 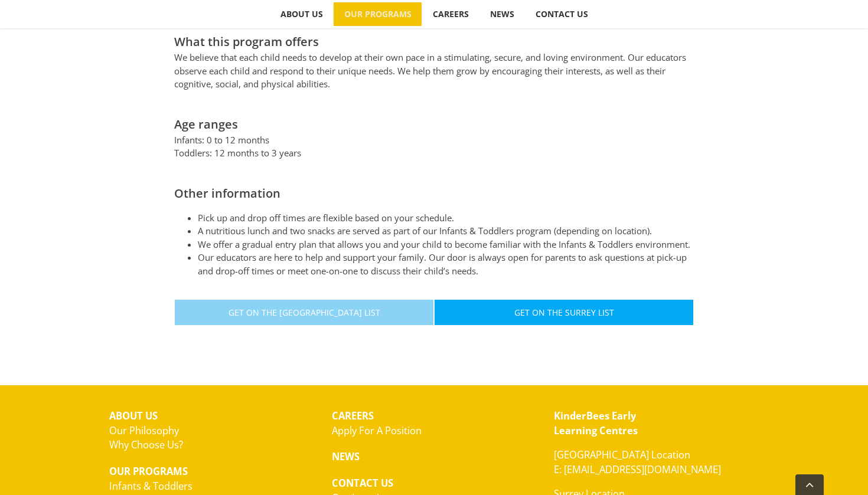 What do you see at coordinates (345, 456) in the screenshot?
I see `strong: NEWS` at bounding box center [345, 456].